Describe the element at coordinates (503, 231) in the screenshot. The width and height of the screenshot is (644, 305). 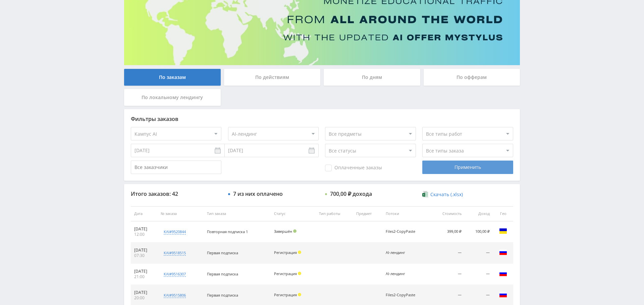
I see `img: ukr.png` at that location.